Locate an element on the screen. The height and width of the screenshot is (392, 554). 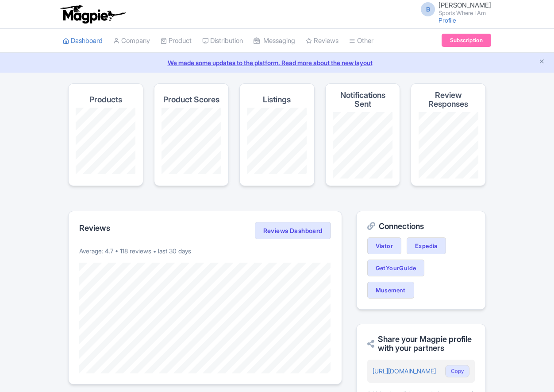
a: Reviews is located at coordinates (322, 41).